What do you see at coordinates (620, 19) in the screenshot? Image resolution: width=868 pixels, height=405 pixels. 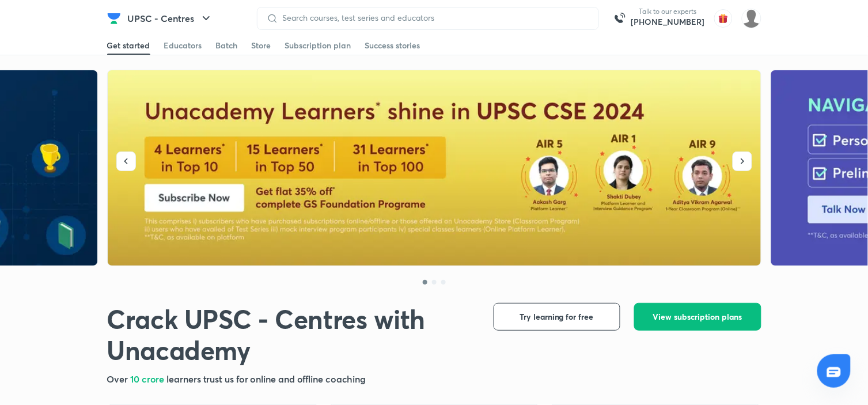 I see `img: call-us` at bounding box center [620, 19].